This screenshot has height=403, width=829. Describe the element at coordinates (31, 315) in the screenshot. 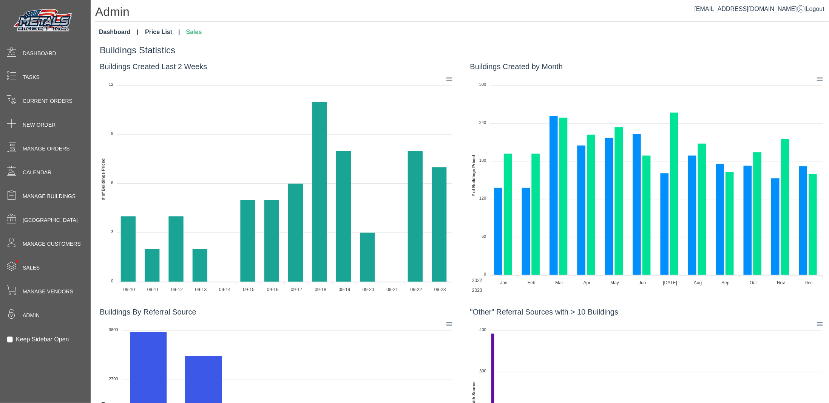

I see `span: Admin` at that location.